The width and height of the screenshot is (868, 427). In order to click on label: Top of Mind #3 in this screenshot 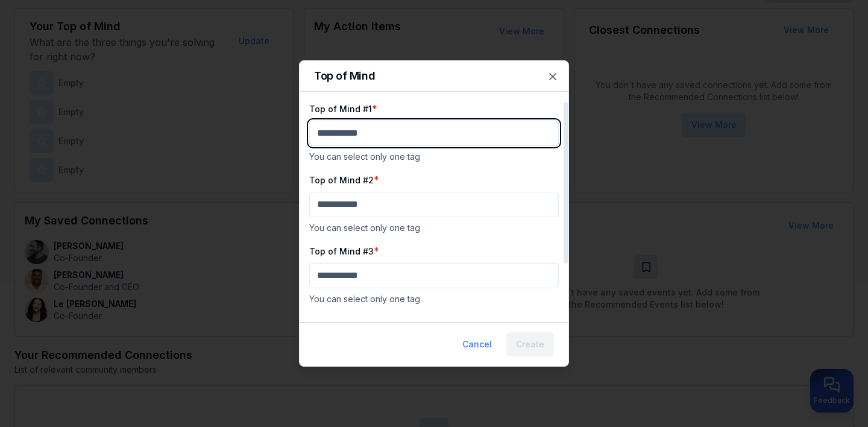, I will do `click(341, 251)`.